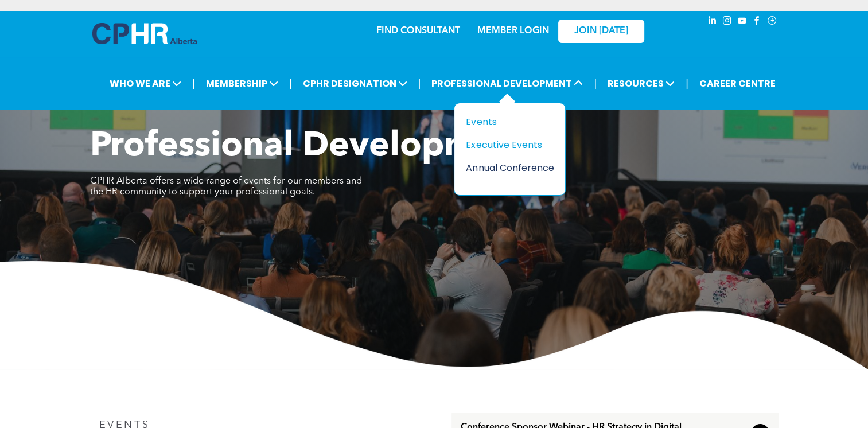 The width and height of the screenshot is (868, 428). What do you see at coordinates (242, 83) in the screenshot?
I see `span: MEMBERSHIP` at bounding box center [242, 83].